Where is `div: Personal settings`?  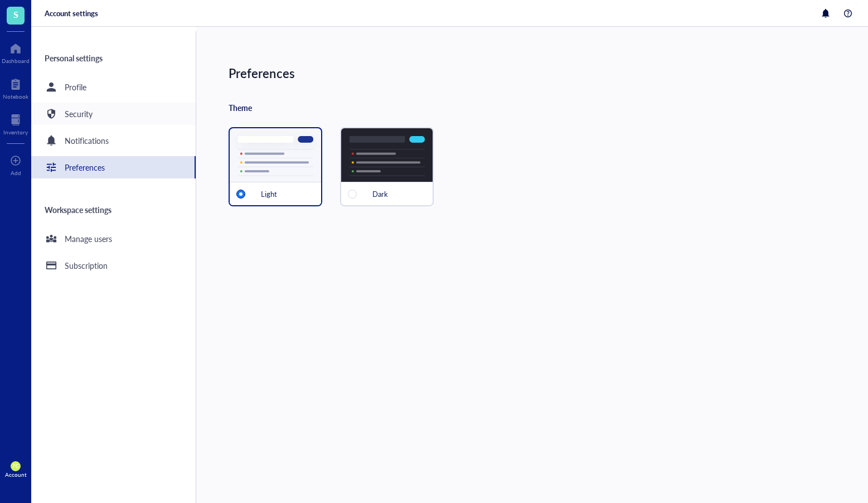 div: Personal settings is located at coordinates (113, 58).